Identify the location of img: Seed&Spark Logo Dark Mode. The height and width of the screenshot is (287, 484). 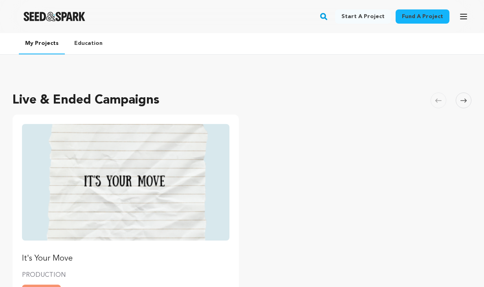
(54, 17).